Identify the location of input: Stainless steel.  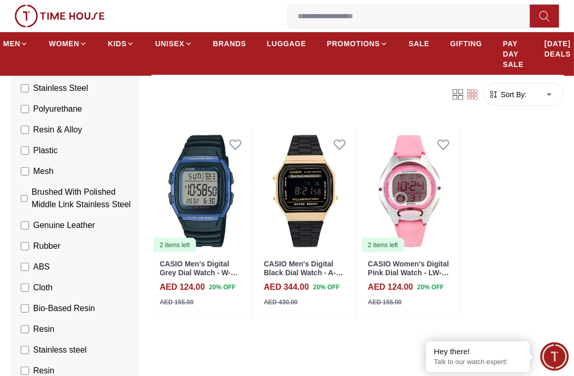
(25, 350).